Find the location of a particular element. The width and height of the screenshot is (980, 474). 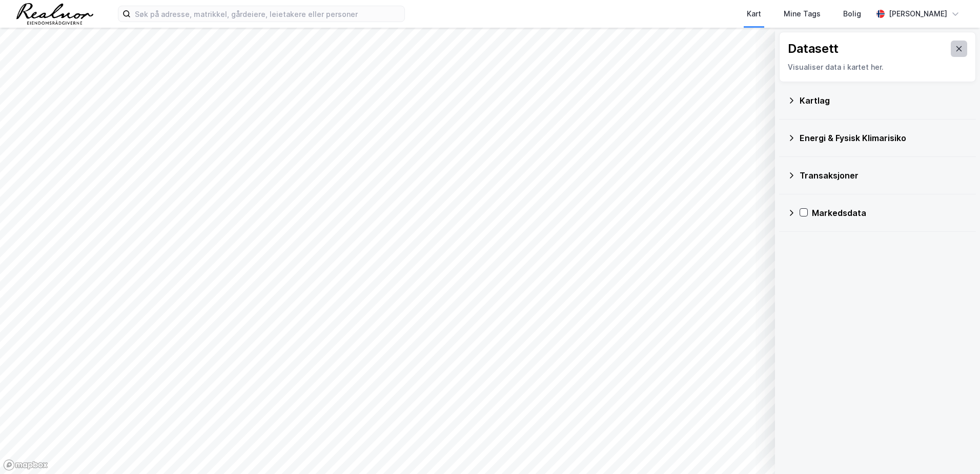

a: Mapbox homepage is located at coordinates (26, 465).